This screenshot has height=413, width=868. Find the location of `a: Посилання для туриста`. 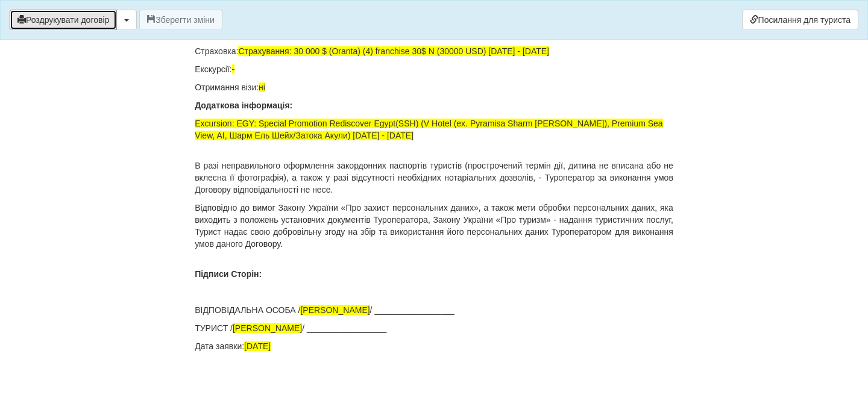

a: Посилання для туриста is located at coordinates (800, 20).